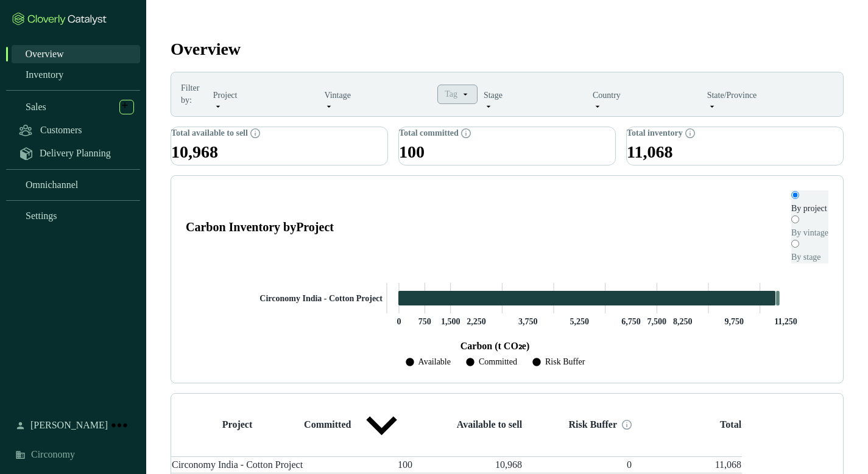  Describe the element at coordinates (810, 209) in the screenshot. I see `div: By project` at that location.